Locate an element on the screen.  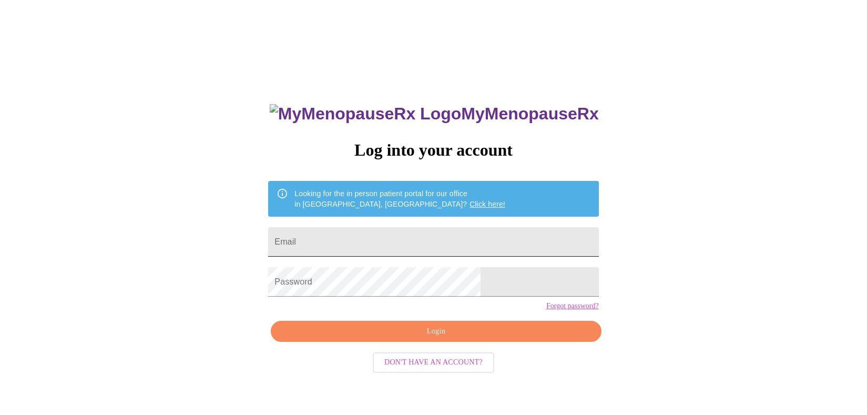
h3: Log into your account is located at coordinates (433, 150).